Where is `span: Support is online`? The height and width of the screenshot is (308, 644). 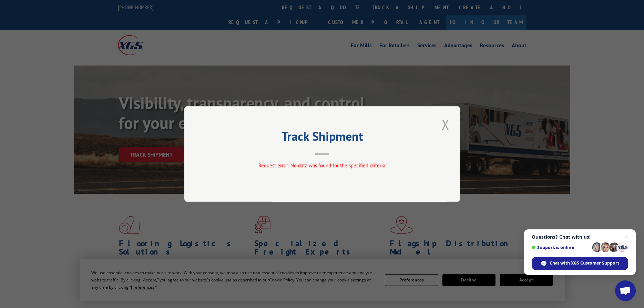 span: Support is online is located at coordinates (561, 248).